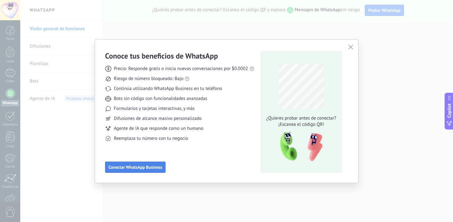 The height and width of the screenshot is (222, 453). I want to click on span: Formularios y tarjetas interactivas, y más, so click(154, 109).